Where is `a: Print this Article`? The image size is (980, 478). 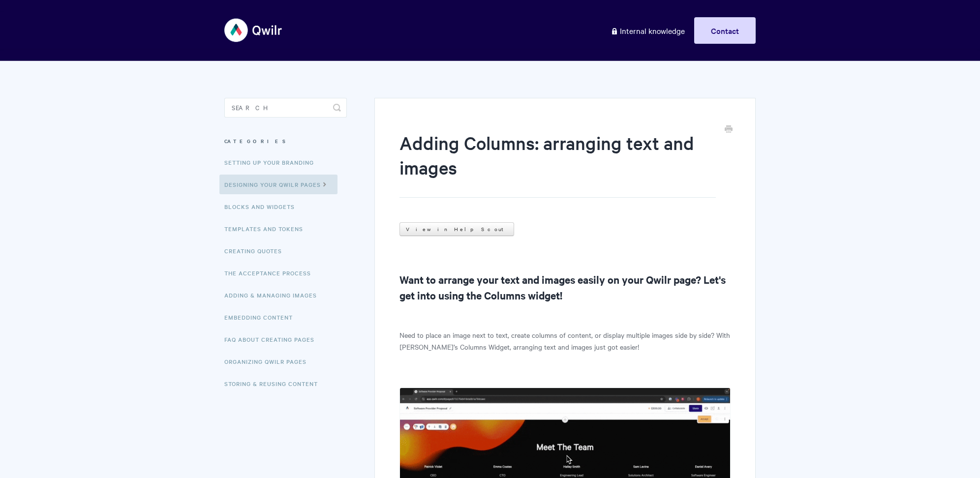 a: Print this Article is located at coordinates (729, 129).